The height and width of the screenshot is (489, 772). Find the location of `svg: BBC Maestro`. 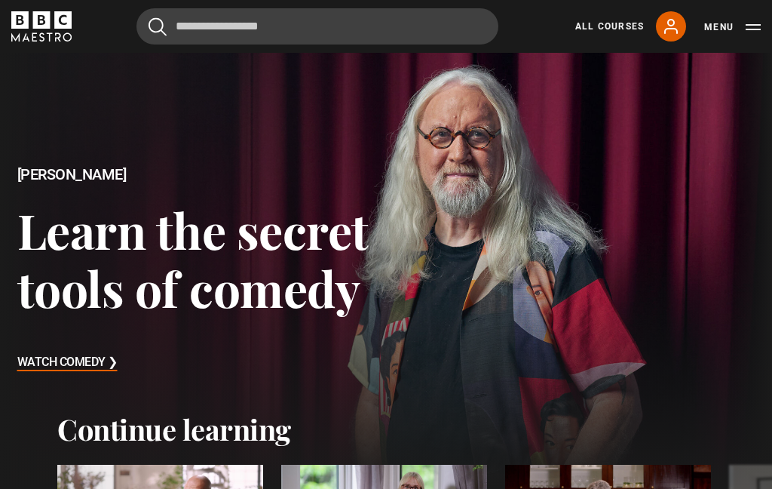

svg: BBC Maestro is located at coordinates (41, 26).